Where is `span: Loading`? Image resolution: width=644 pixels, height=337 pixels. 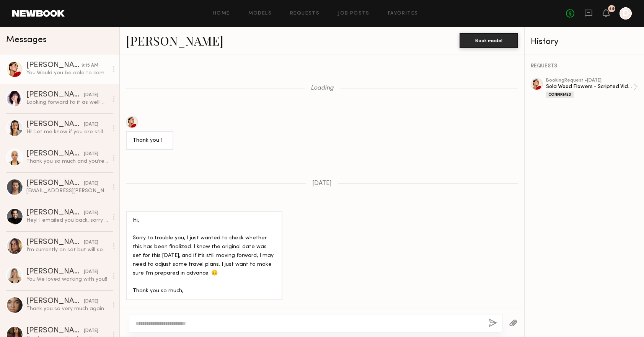
span: Loading is located at coordinates (322, 88).